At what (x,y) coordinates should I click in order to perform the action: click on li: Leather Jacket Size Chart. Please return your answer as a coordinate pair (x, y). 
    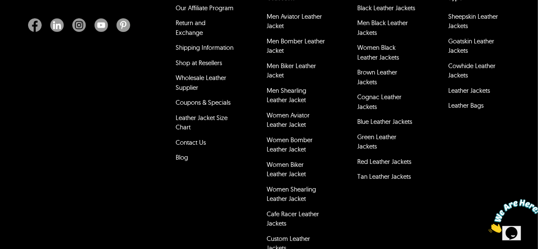
    Looking at the image, I should click on (205, 124).